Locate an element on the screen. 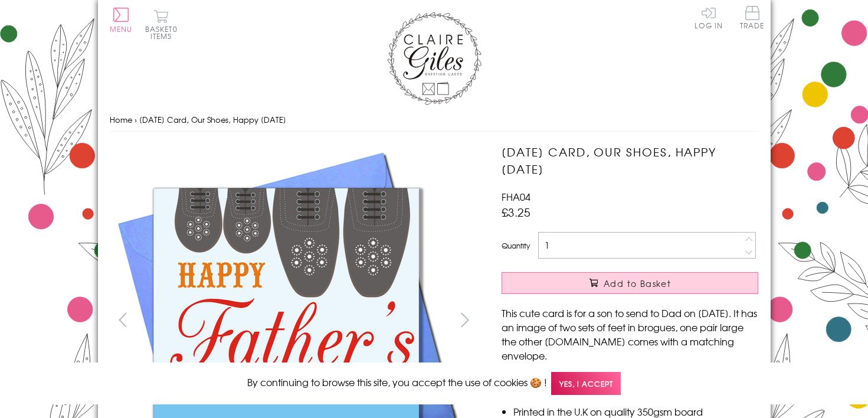  span: Trade is located at coordinates (752, 17).